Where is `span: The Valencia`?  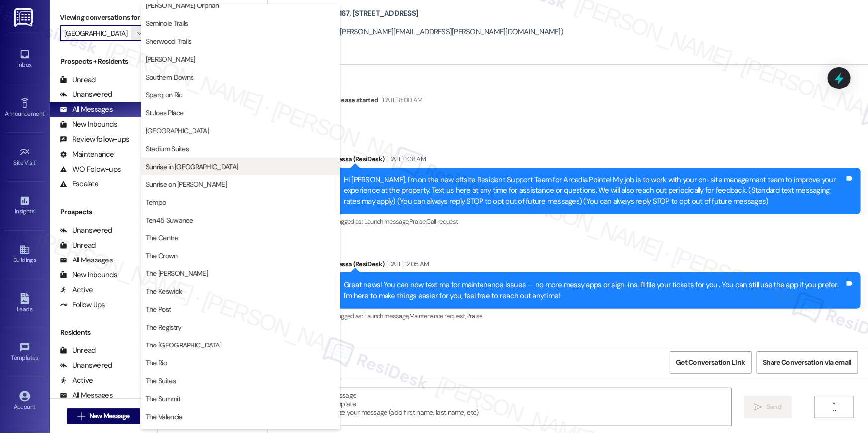
span: The Valencia is located at coordinates (164, 418).